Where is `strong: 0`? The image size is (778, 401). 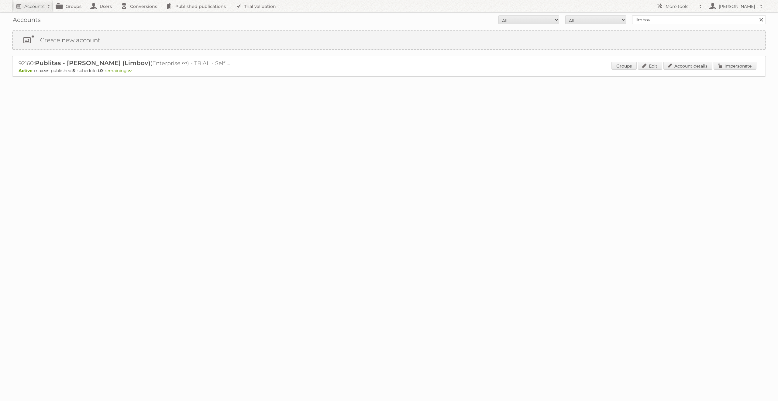
strong: 0 is located at coordinates (102, 71).